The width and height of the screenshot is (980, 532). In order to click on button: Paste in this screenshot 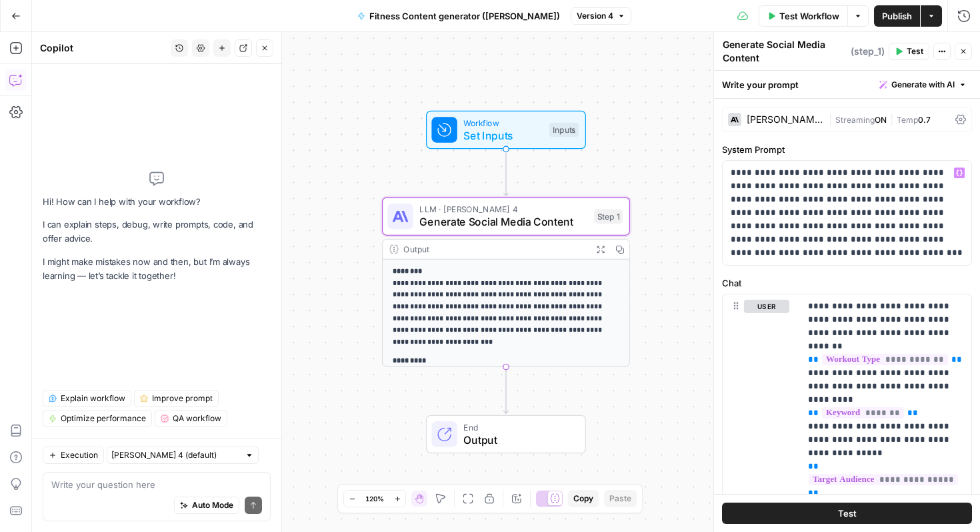, I will do `click(620, 499)`.